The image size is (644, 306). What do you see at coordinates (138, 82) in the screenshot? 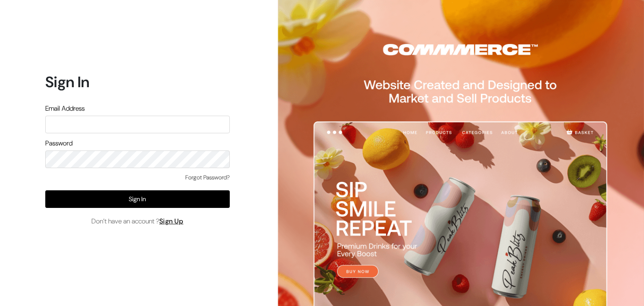
I see `h1: Sign In` at bounding box center [138, 82].